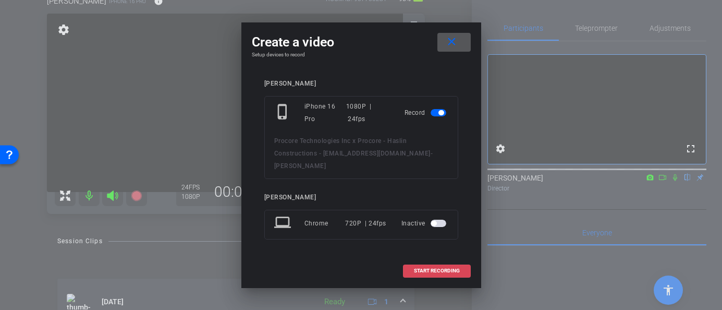  Describe the element at coordinates (452, 42) in the screenshot. I see `mat-icon: close` at that location.